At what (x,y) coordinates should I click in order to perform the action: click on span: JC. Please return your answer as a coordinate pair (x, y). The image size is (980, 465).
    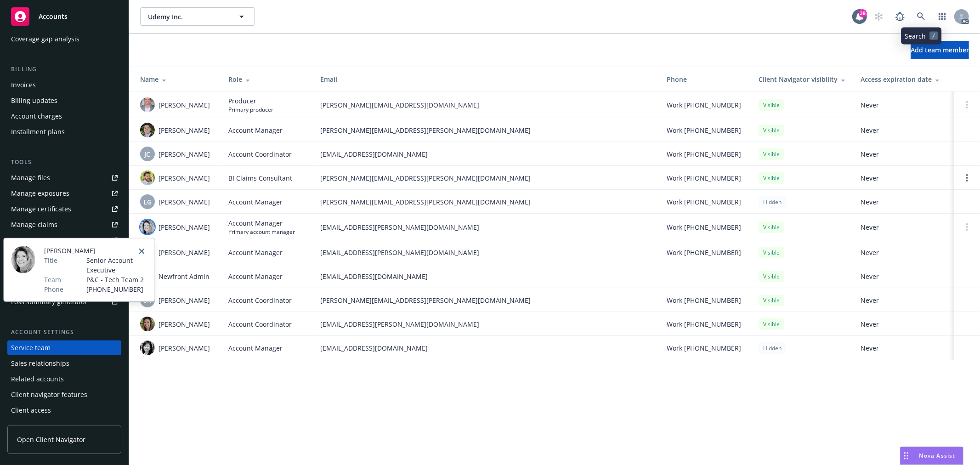
    Looking at the image, I should click on (148, 154).